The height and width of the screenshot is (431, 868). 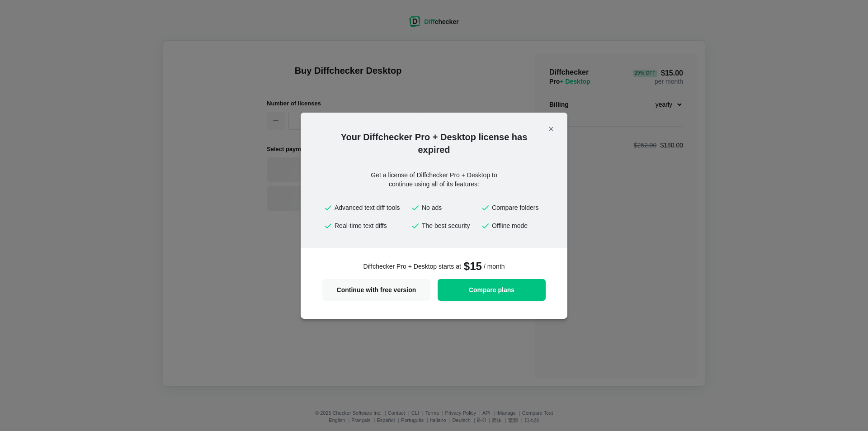 What do you see at coordinates (376, 290) in the screenshot?
I see `button: Continue with free version` at bounding box center [376, 290].